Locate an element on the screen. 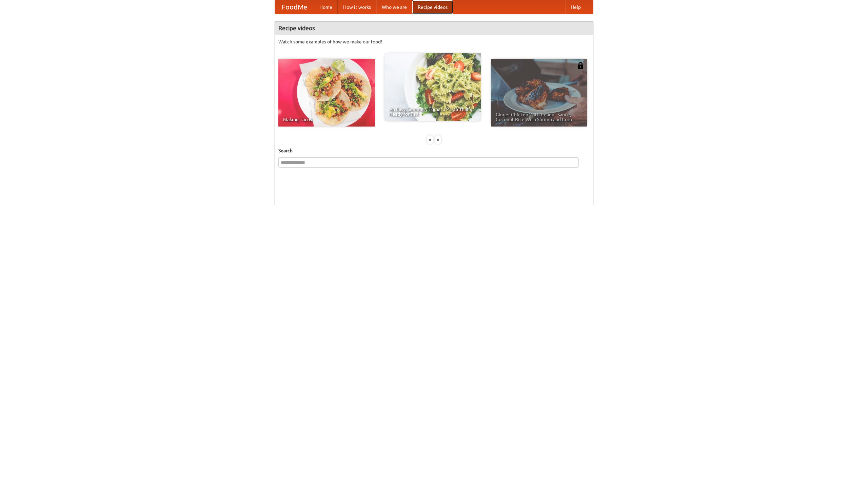  h5: Search is located at coordinates (434, 151).